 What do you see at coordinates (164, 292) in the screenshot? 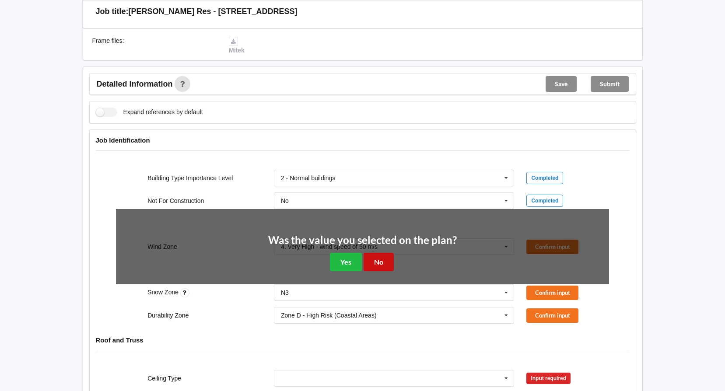
I see `label: Snow Zone` at bounding box center [164, 292].